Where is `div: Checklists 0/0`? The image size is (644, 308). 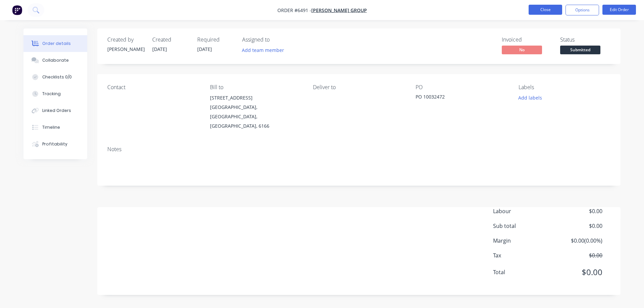
div: Checklists 0/0 is located at coordinates (57, 77).